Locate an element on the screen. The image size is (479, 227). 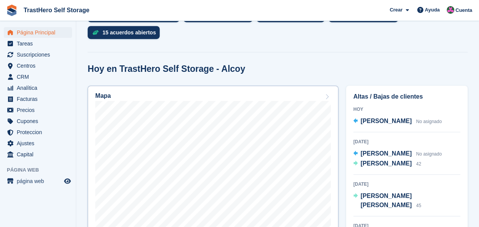
span: 45 is located at coordinates (419, 205).